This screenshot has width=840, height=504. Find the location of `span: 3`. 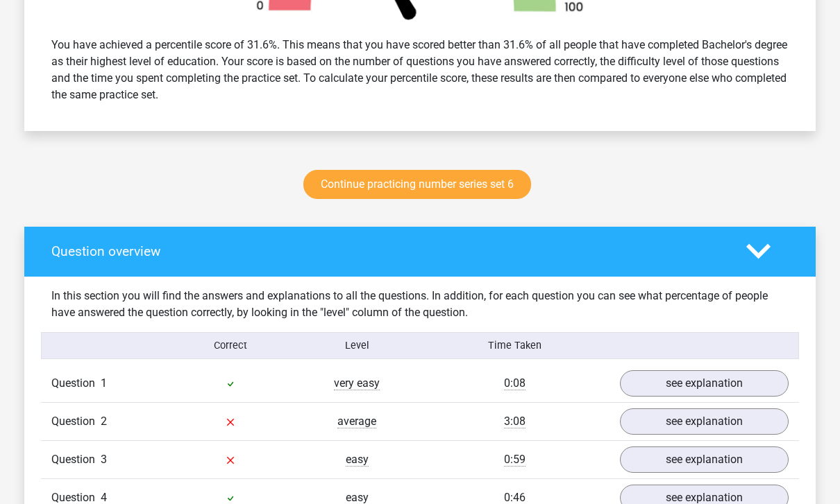

span: 3 is located at coordinates (104, 459).